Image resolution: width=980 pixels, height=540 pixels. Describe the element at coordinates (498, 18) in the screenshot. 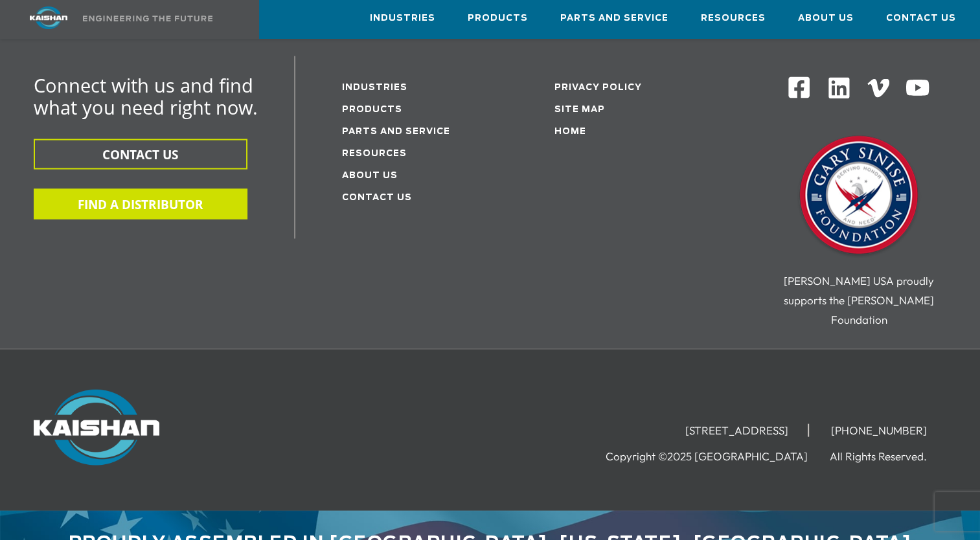

I see `span: Products` at that location.